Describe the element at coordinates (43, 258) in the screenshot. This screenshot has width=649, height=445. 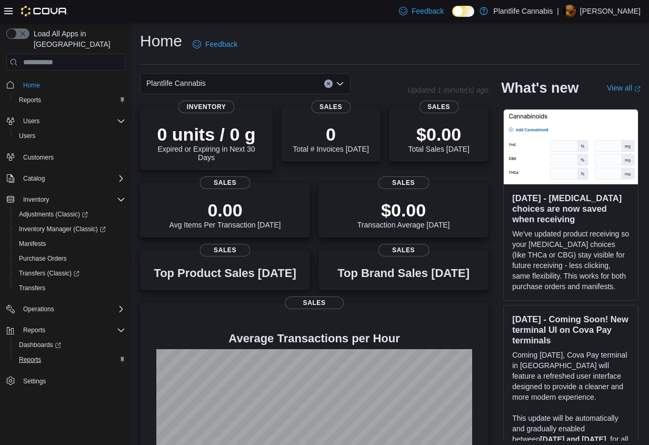
I see `a: Purchase Orders` at that location.